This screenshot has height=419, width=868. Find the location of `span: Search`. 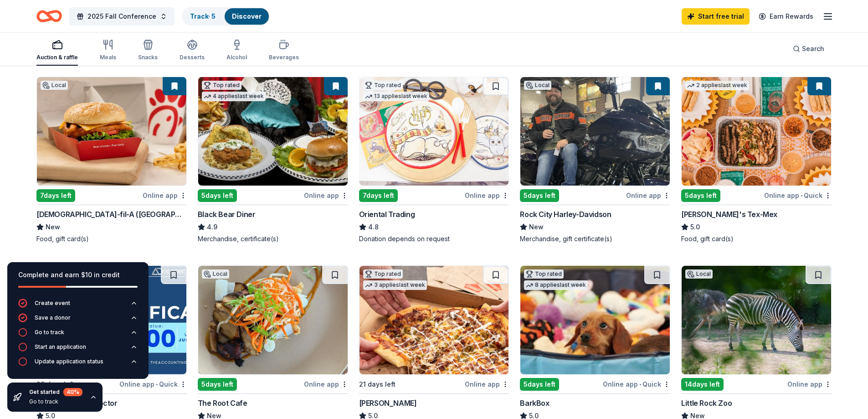

span: Search is located at coordinates (813, 48).